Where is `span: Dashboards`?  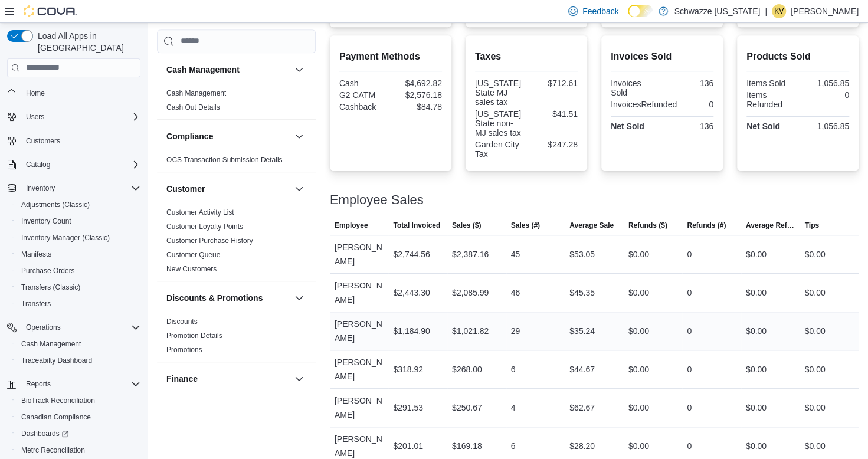 span: Dashboards is located at coordinates (44, 434).